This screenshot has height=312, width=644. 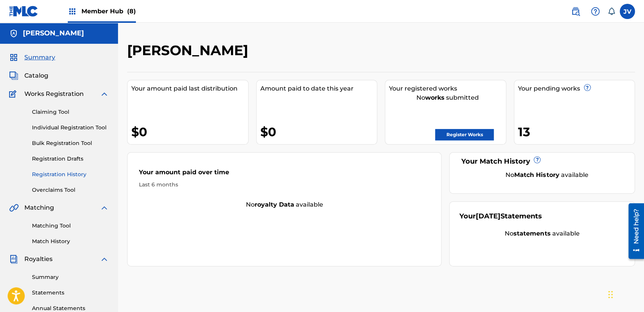 What do you see at coordinates (36, 76) in the screenshot?
I see `span: Catalog` at bounding box center [36, 76].